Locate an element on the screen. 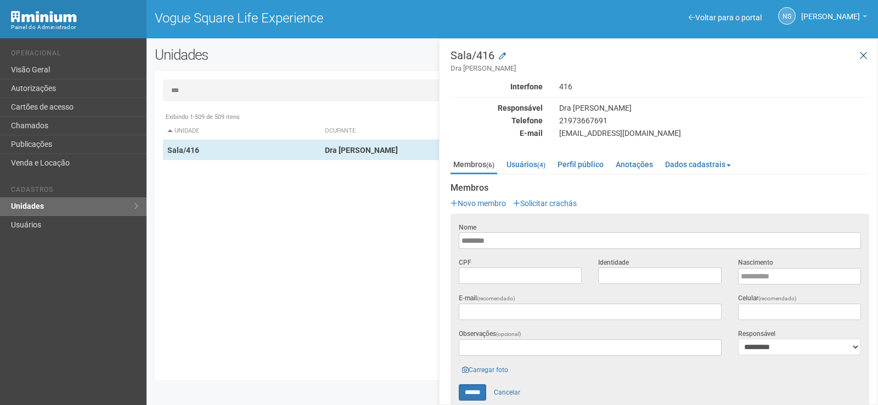 Image resolution: width=878 pixels, height=405 pixels. h2: Unidades is located at coordinates (299, 55).